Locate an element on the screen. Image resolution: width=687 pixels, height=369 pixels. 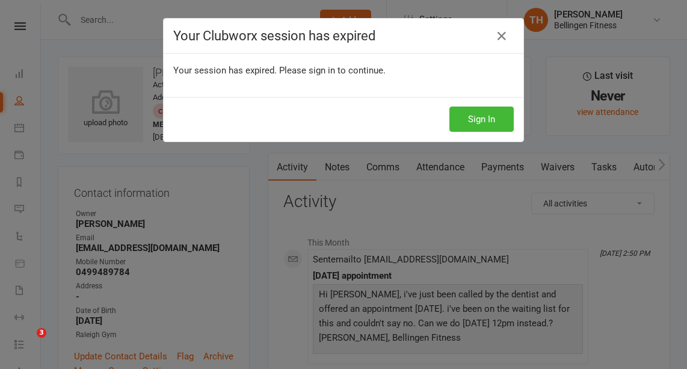
button: Sign In is located at coordinates (481, 119).